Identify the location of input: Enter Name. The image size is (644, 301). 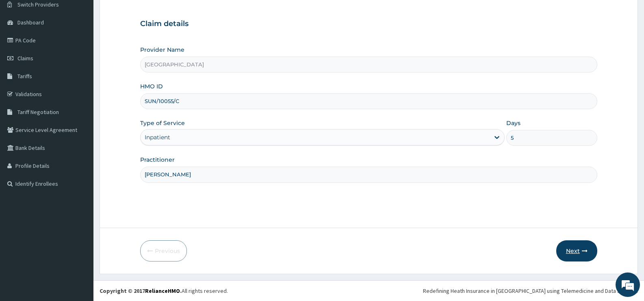
(368, 174).